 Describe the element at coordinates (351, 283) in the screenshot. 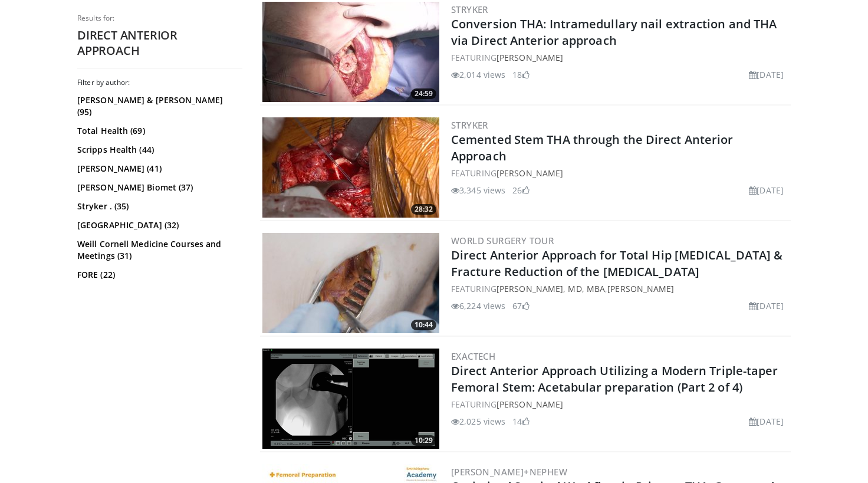

I see `a: 10:44` at that location.